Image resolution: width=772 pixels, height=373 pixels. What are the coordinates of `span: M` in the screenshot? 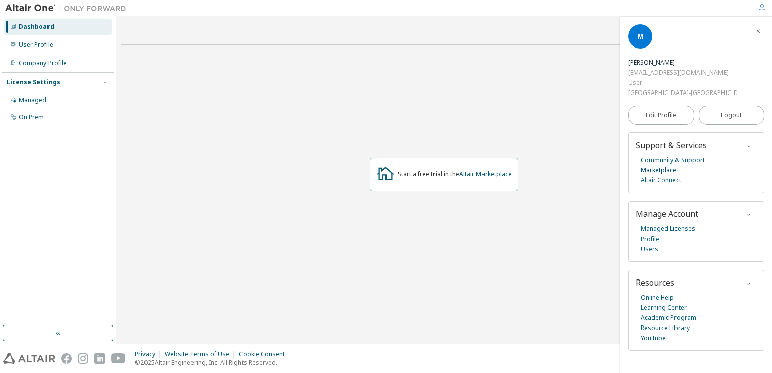 It's located at (640, 36).